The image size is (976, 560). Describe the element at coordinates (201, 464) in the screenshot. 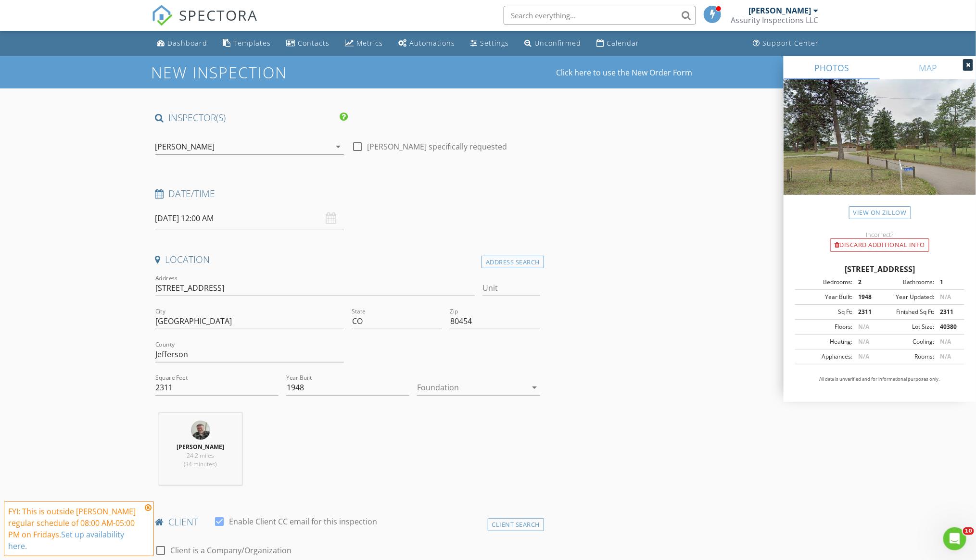

I see `span: (34 minutes)` at that location.